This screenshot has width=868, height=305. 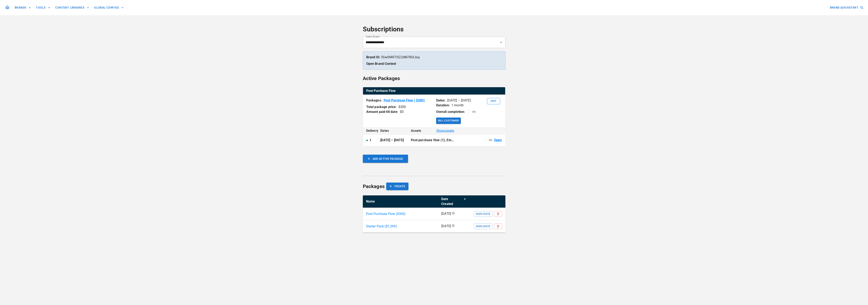 I want to click on div: Date Created, so click(x=451, y=202).